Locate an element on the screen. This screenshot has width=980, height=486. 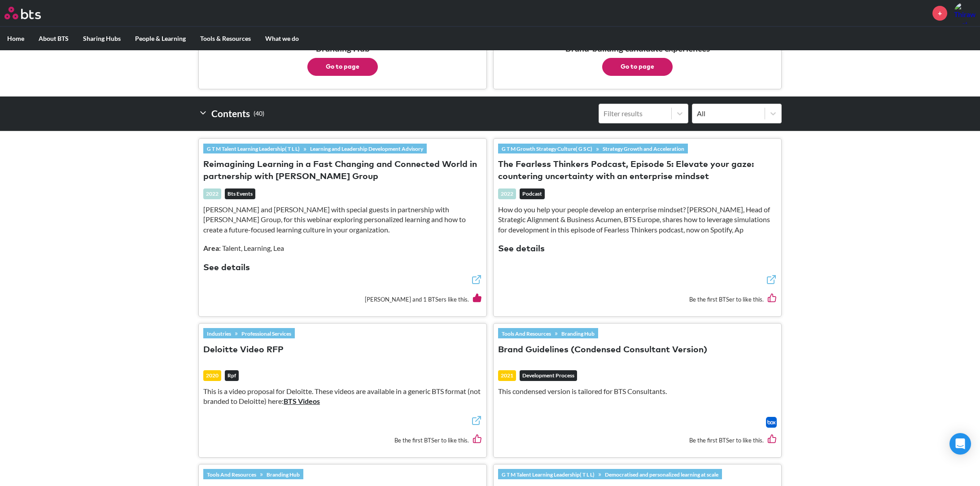
em: Podcast is located at coordinates (532, 194).